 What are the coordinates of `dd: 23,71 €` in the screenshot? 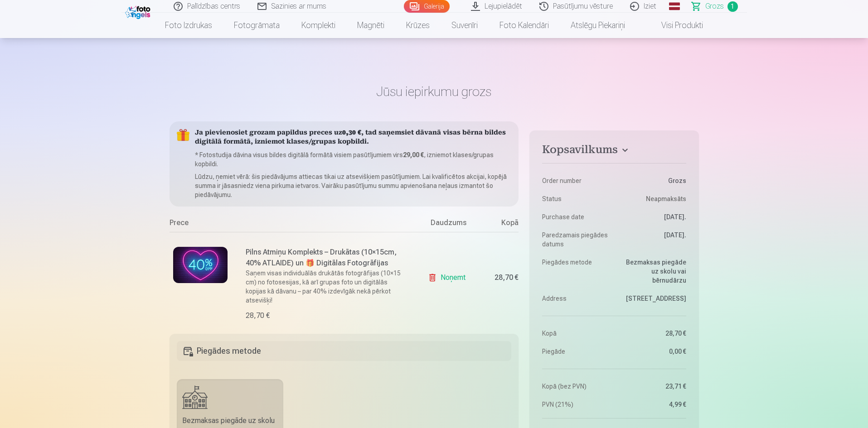 It's located at (652, 387).